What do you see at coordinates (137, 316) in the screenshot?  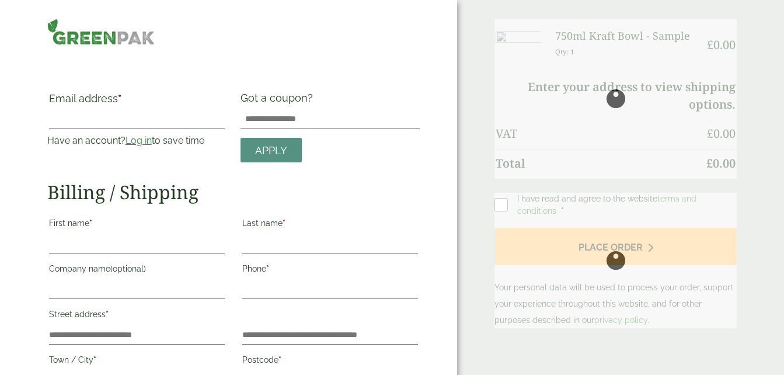 I see `label: Street address` at bounding box center [137, 316].